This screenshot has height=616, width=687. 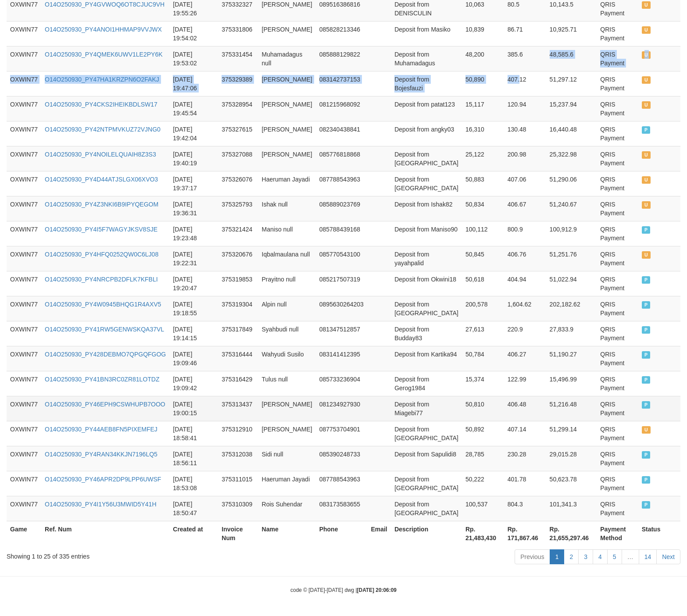 I want to click on td: Deposit from Bojesfauzi, so click(x=427, y=83).